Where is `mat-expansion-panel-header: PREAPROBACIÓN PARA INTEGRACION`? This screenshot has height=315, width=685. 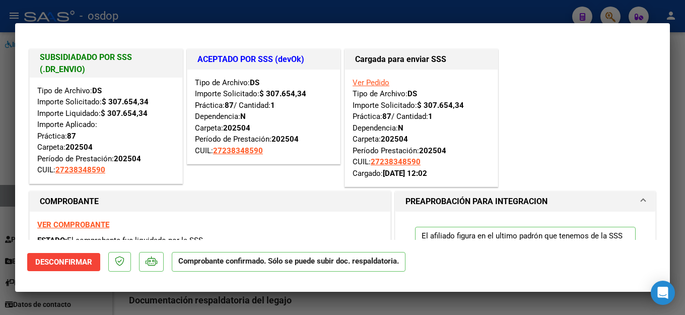
mat-expansion-panel-header: PREAPROBACIÓN PARA INTEGRACION is located at coordinates (526, 202).